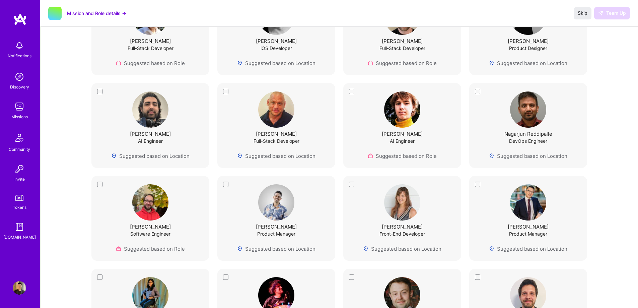 Image resolution: width=638 pixels, height=308 pixels. I want to click on img: Invite, so click(19, 169).